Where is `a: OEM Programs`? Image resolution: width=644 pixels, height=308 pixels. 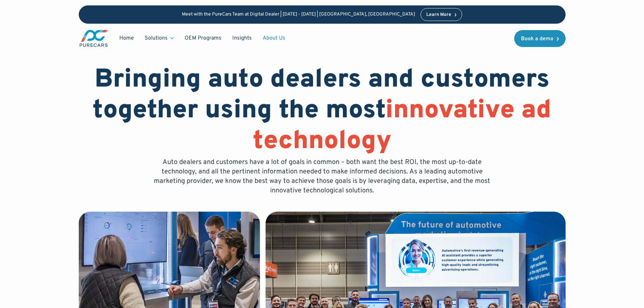
a: OEM Programs is located at coordinates (203, 38).